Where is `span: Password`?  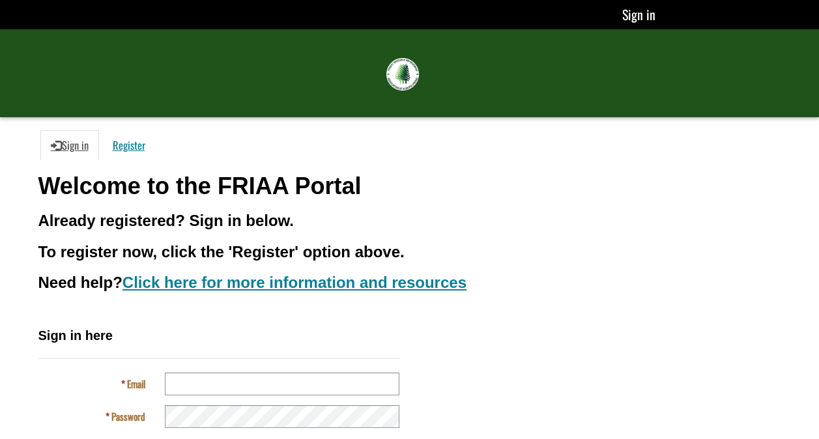
span: Password is located at coordinates (128, 416).